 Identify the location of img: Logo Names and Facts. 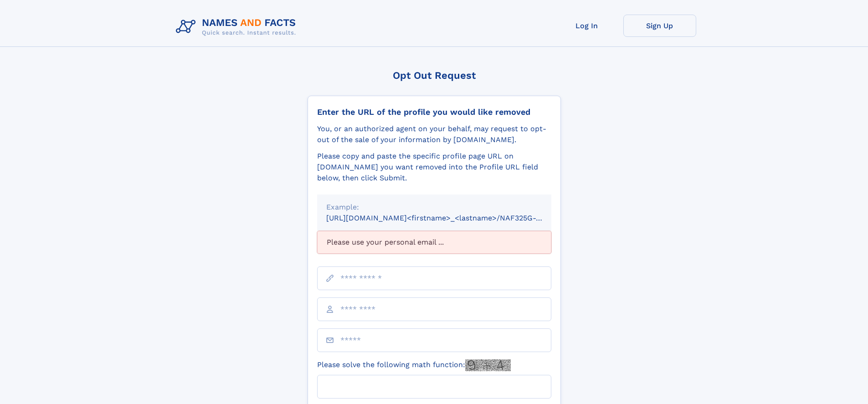
(238, 27).